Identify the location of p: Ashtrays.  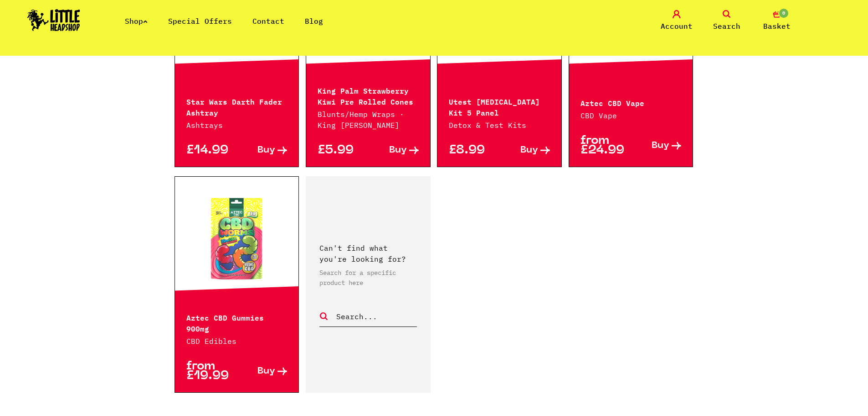
(237, 125).